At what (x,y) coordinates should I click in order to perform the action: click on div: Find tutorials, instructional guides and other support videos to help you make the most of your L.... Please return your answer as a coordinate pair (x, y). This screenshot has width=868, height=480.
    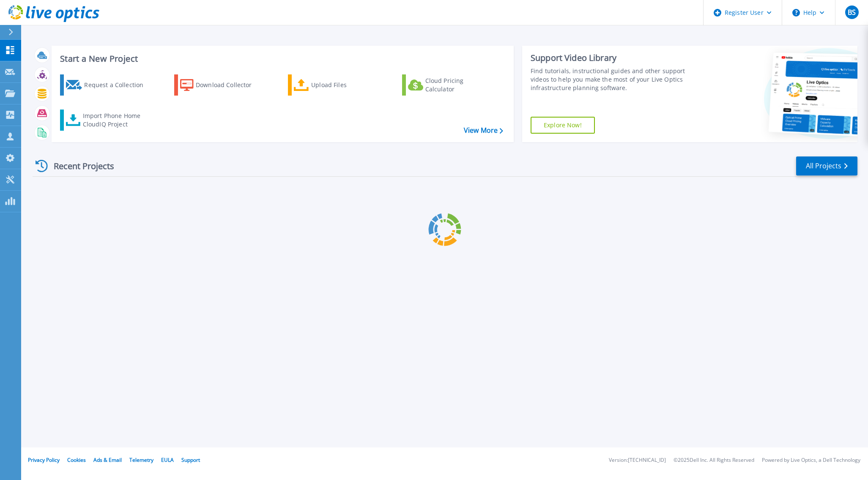
    Looking at the image, I should click on (616, 79).